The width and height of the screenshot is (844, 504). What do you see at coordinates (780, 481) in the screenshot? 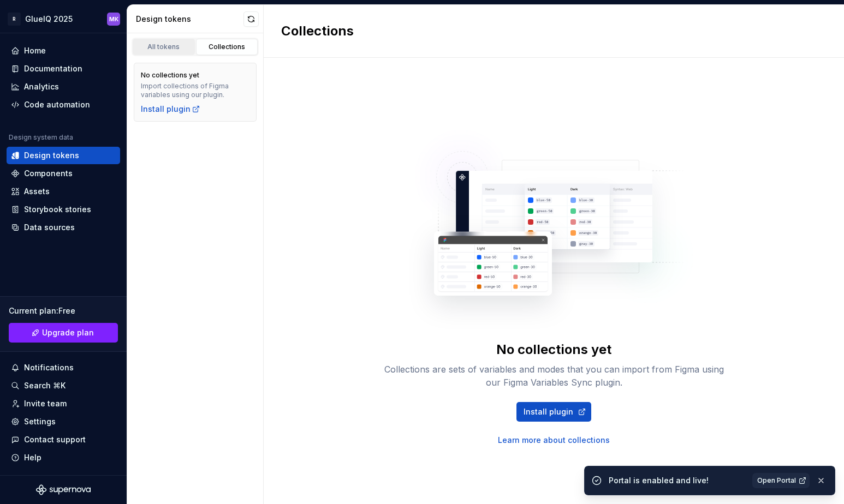
I see `a: Open Portal` at bounding box center [780, 481].